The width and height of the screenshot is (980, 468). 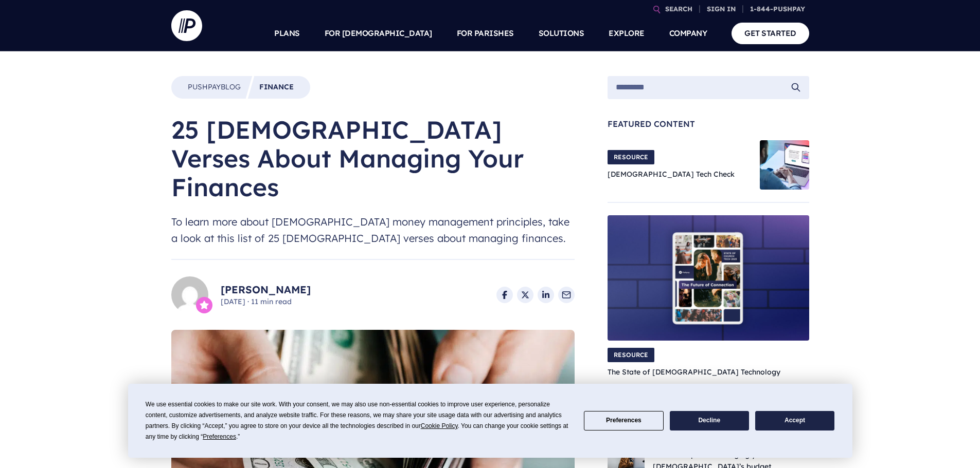 I want to click on a: Share via Email, so click(x=567, y=295).